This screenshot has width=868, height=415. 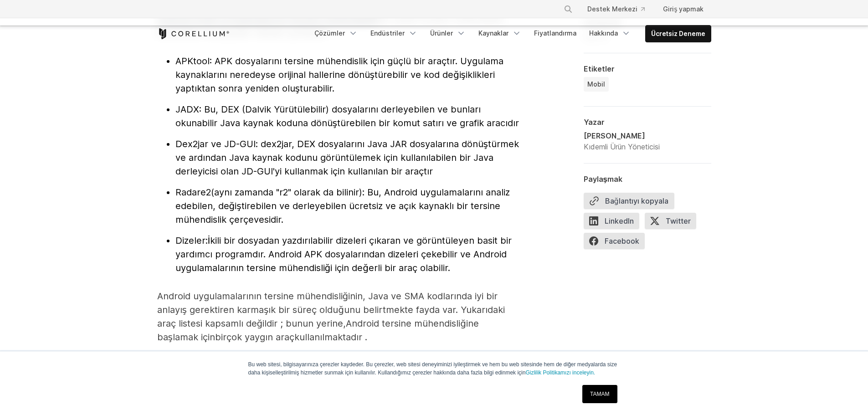 I want to click on div: Gezinme Menüsü, so click(x=510, y=34).